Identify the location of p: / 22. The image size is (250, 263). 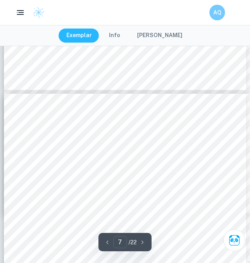
(133, 243).